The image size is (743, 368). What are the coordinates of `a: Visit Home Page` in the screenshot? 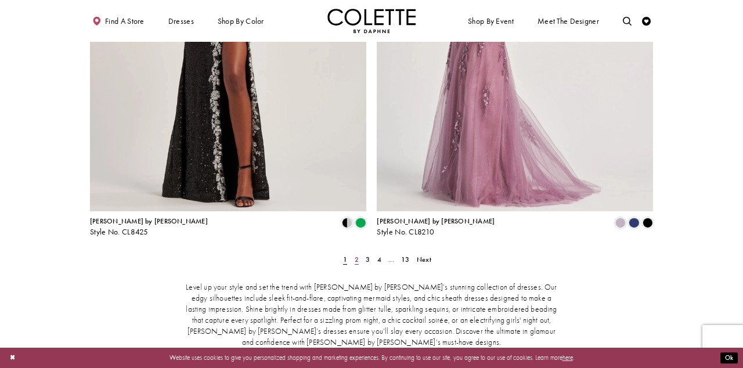 It's located at (372, 21).